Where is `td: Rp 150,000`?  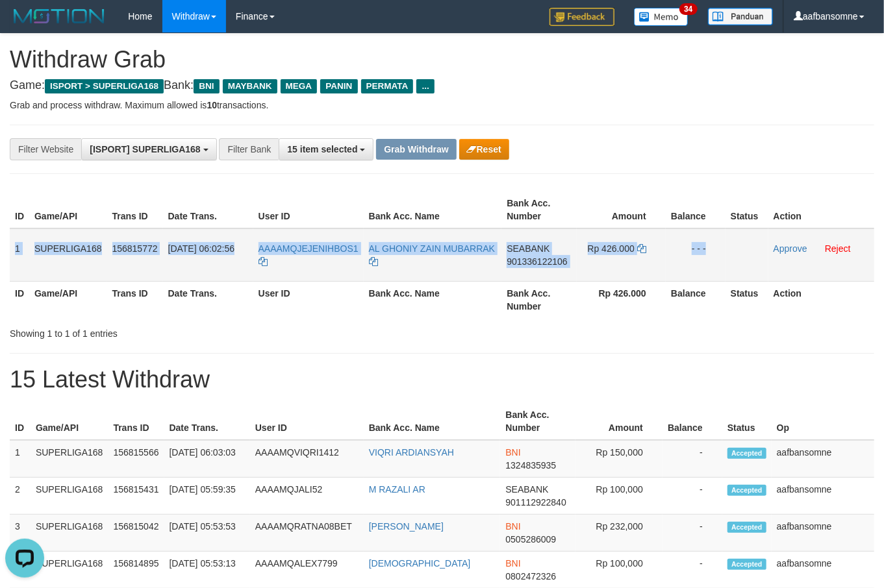
td: Rp 150,000 is located at coordinates (619, 459).